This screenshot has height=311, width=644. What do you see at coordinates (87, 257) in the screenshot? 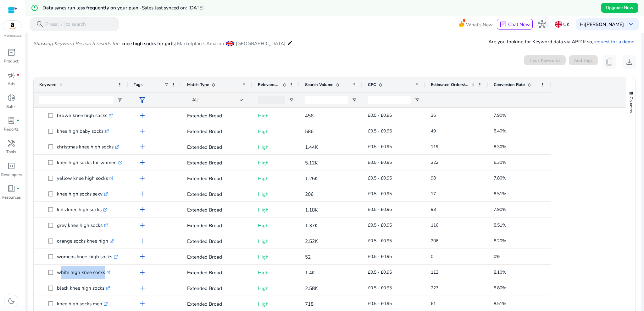
I see `p: womens knee-high socks` at bounding box center [87, 257].